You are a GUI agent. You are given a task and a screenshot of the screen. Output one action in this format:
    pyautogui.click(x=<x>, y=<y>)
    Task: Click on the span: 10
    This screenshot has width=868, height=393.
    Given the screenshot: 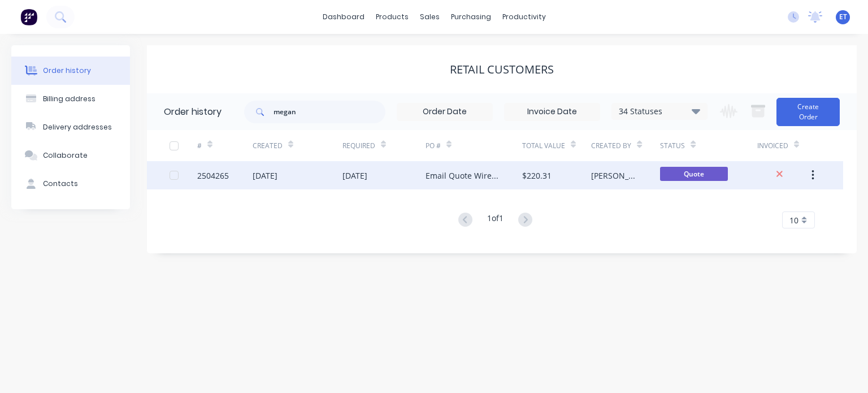 What is the action you would take?
    pyautogui.click(x=794, y=220)
    